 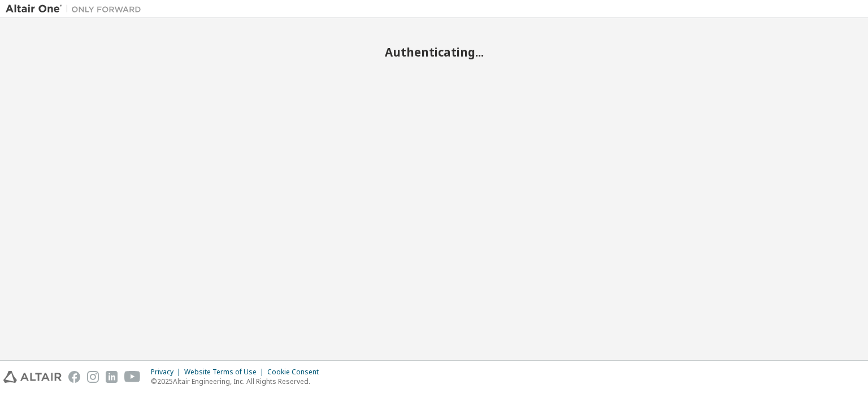 What do you see at coordinates (74, 377) in the screenshot?
I see `img: facebook.svg` at bounding box center [74, 377].